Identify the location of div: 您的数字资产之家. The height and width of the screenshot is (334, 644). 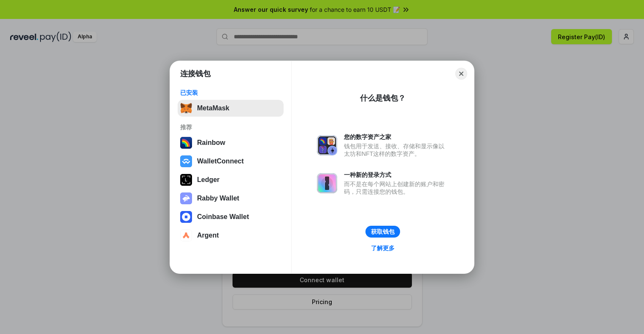
(396, 137).